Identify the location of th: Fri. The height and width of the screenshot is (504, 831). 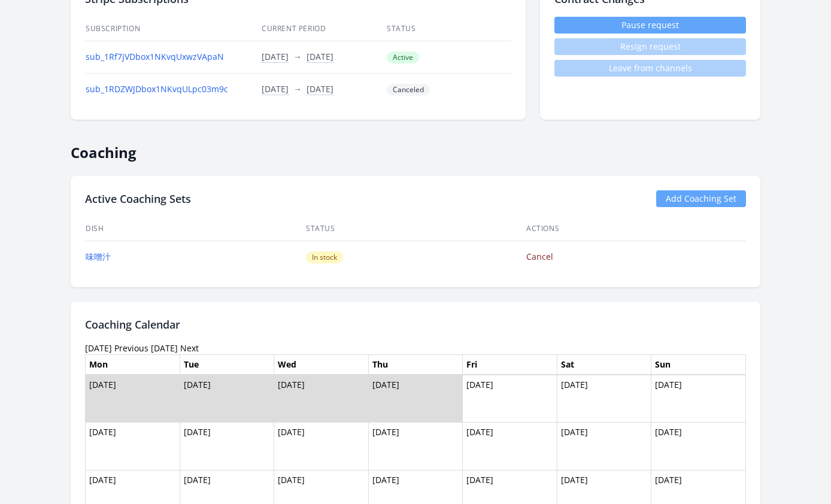
(510, 365).